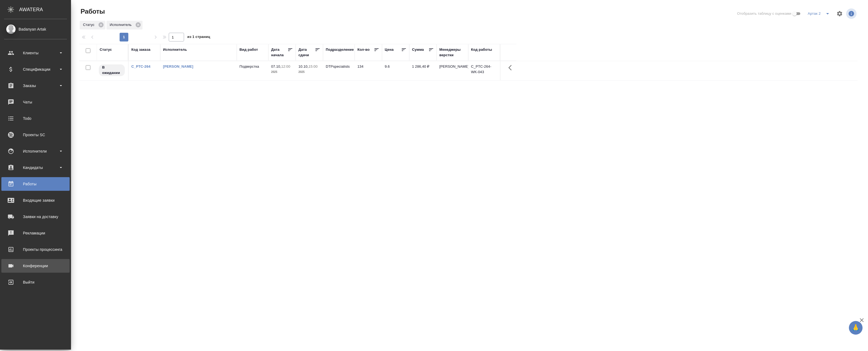 The image size is (868, 351). Describe the element at coordinates (481, 50) in the screenshot. I see `div: Код работы` at that location.